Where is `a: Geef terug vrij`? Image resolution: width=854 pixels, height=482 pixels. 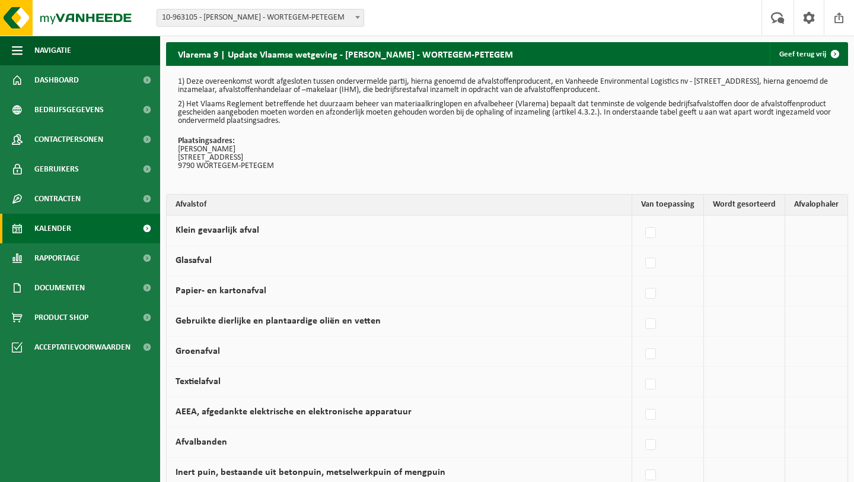 a: Geef terug vrij is located at coordinates (809, 54).